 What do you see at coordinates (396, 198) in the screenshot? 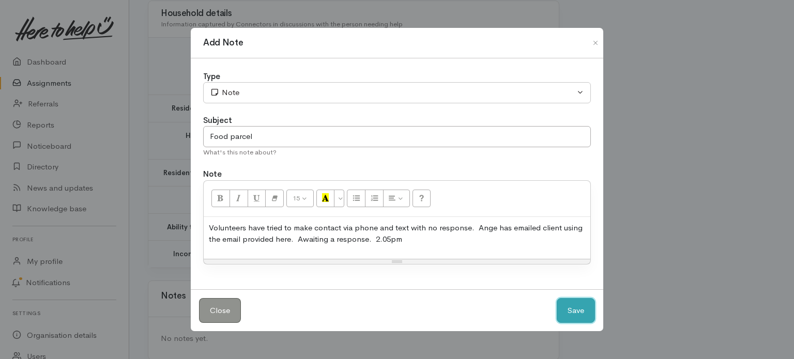
I see `button: Paragraph` at bounding box center [396, 198].